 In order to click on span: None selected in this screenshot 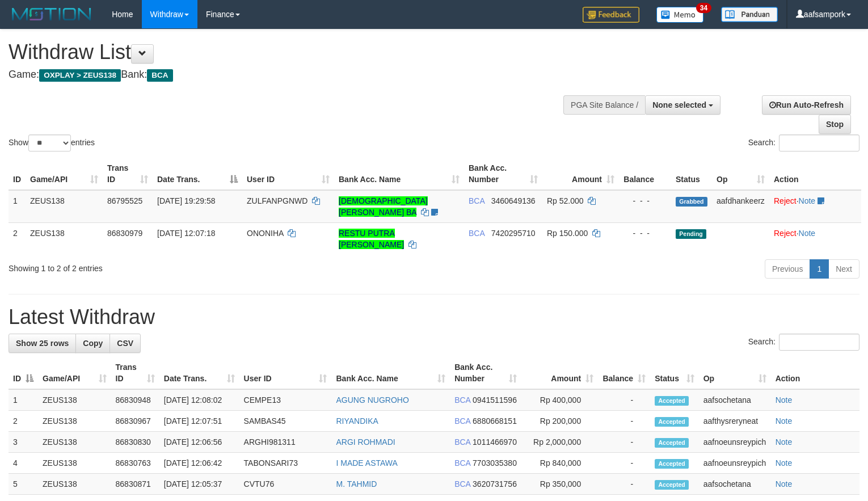, I will do `click(680, 105)`.